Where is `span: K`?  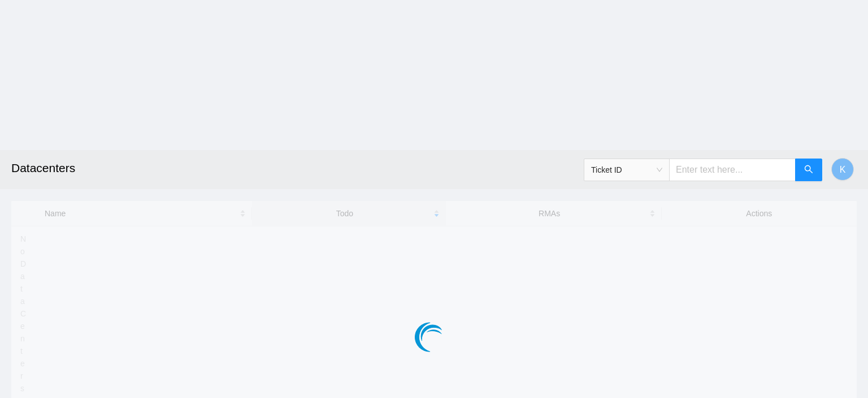
span: K is located at coordinates (843, 169).